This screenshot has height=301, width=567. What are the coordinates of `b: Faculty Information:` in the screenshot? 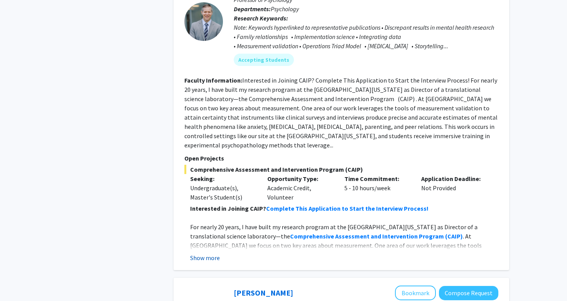 It's located at (213, 80).